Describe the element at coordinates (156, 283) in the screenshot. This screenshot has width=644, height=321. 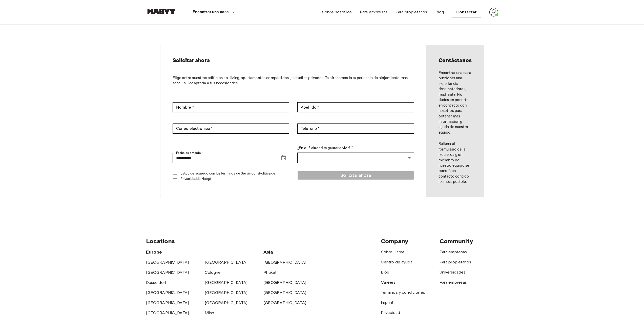
I see `a: Dusseldorf` at that location.